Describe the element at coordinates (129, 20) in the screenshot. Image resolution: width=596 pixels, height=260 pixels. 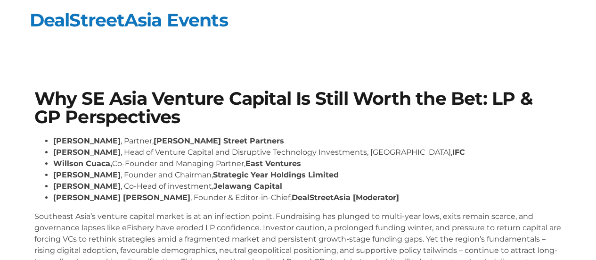
I see `a: DealStreetAsia Events` at that location.